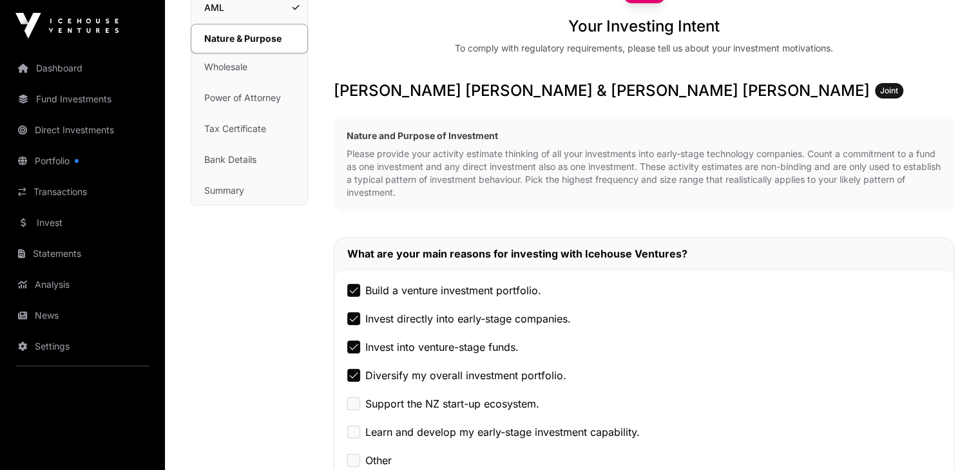 This screenshot has height=470, width=980. Describe the element at coordinates (249, 38) in the screenshot. I see `a: Nature & Purpose` at that location.